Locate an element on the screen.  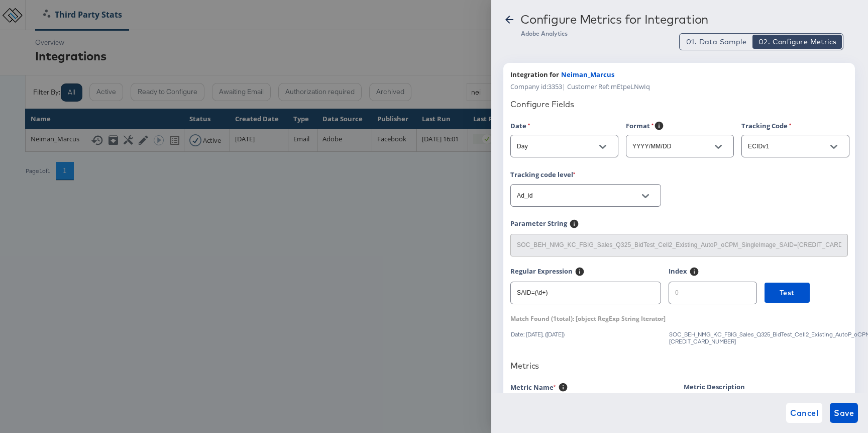
span: Save is located at coordinates (844, 413).